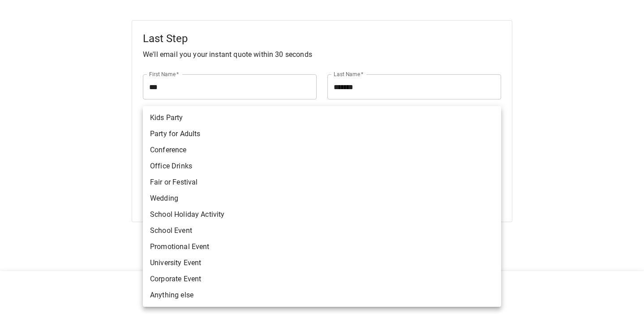 This screenshot has height=314, width=644. What do you see at coordinates (322, 198) in the screenshot?
I see `li: Wedding` at bounding box center [322, 198].